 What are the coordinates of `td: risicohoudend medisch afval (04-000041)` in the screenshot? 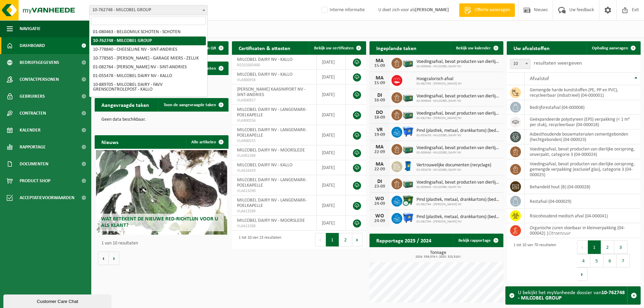 It's located at (583, 216).